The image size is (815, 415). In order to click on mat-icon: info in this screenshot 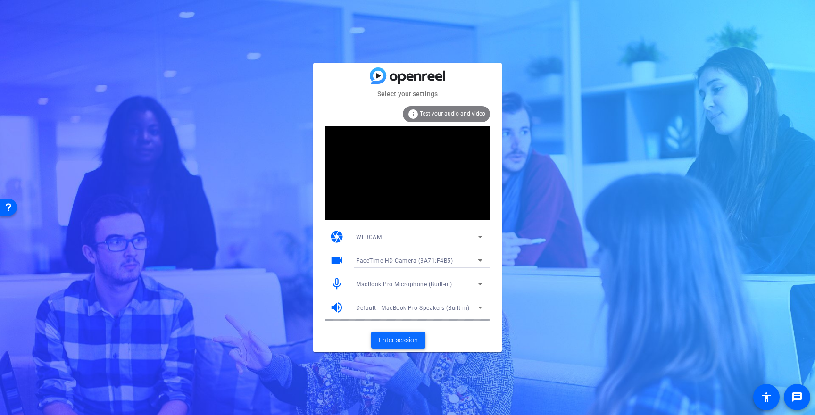, I will do `click(413, 114)`.